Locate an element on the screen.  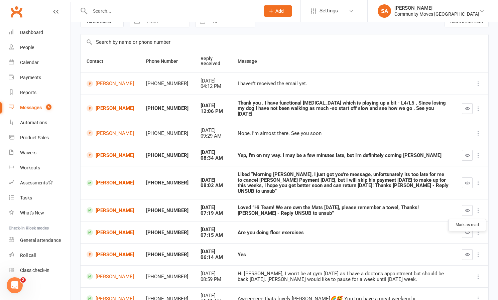
button: Add is located at coordinates (278, 11).